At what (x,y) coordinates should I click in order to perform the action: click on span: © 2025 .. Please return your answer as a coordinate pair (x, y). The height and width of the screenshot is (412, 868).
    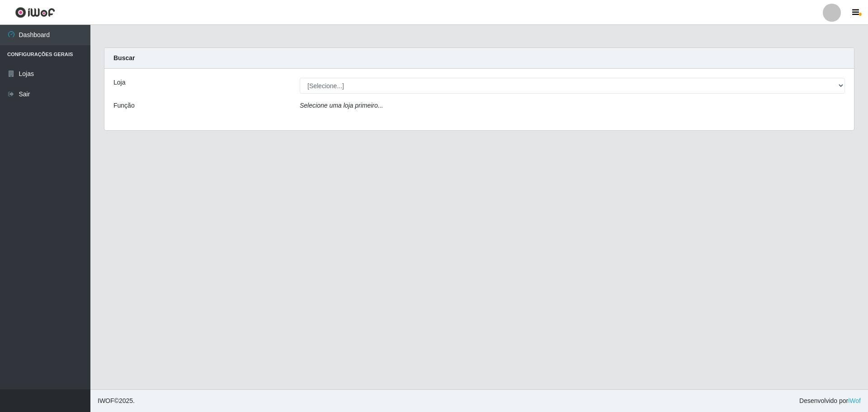
    Looking at the image, I should click on (116, 400).